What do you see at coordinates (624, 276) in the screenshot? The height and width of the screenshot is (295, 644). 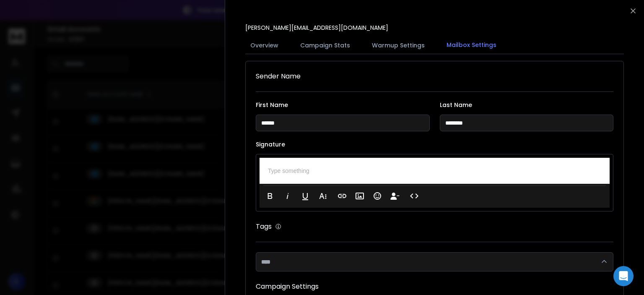 I see `div: Open Intercom Messenger` at bounding box center [624, 276].